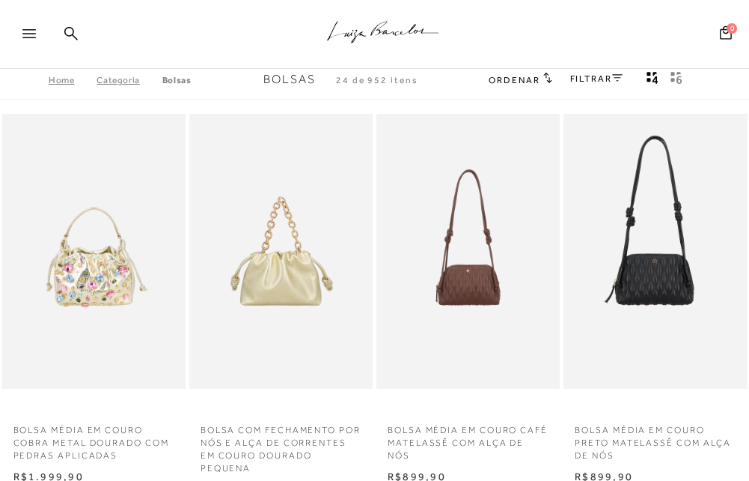 The height and width of the screenshot is (481, 749). What do you see at coordinates (468, 251) in the screenshot?
I see `a: BOLSA MÉDIA EM COURO CAFÉ MATELASSÊ COM ALÇA DE NÓS BOLSA MÉDIA EM COURO CAFÉ MATELASSÊ COM ALÇA ...` at bounding box center [468, 251].